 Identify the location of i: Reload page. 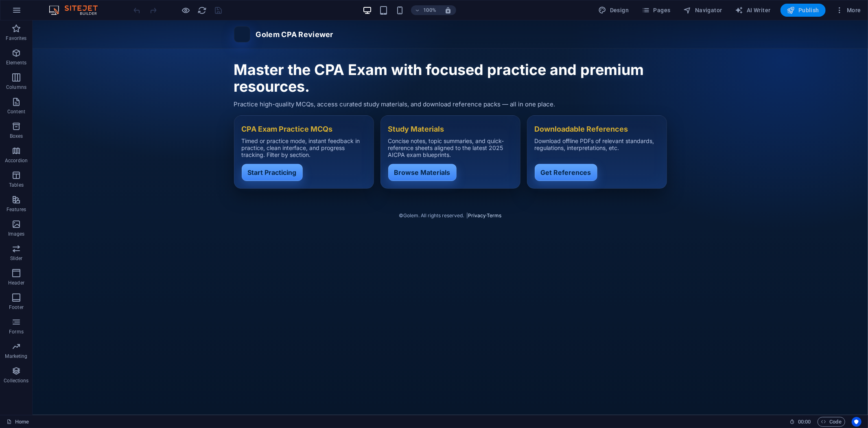
(202, 10).